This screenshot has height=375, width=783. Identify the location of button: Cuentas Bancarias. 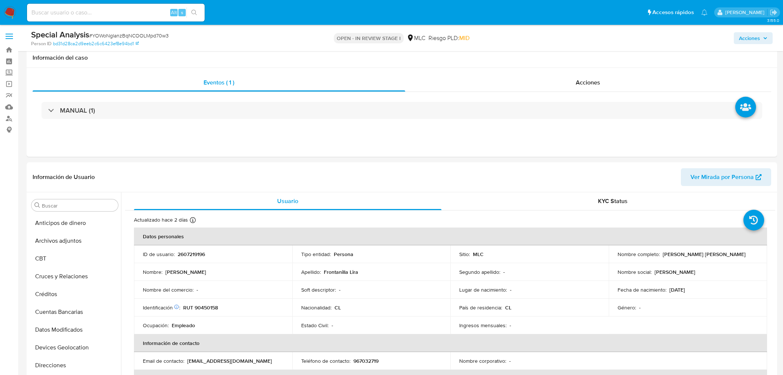
(75, 312).